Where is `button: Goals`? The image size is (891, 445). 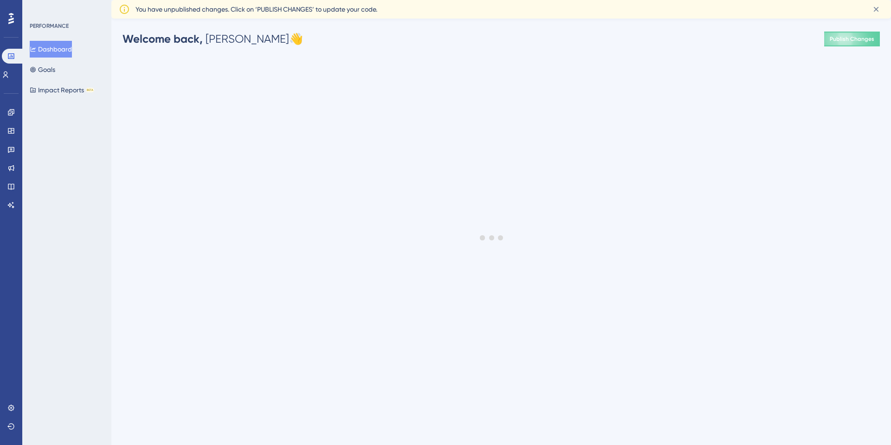
button: Goals is located at coordinates (42, 70).